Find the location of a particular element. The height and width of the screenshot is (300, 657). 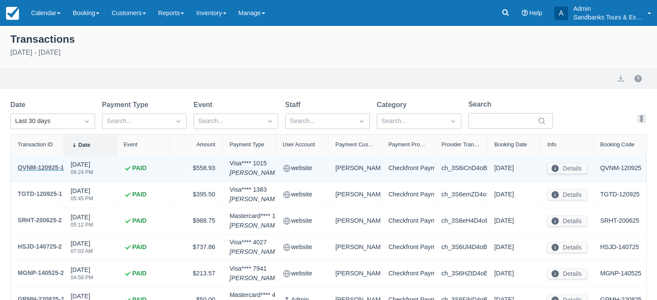

div: A is located at coordinates (561, 13).